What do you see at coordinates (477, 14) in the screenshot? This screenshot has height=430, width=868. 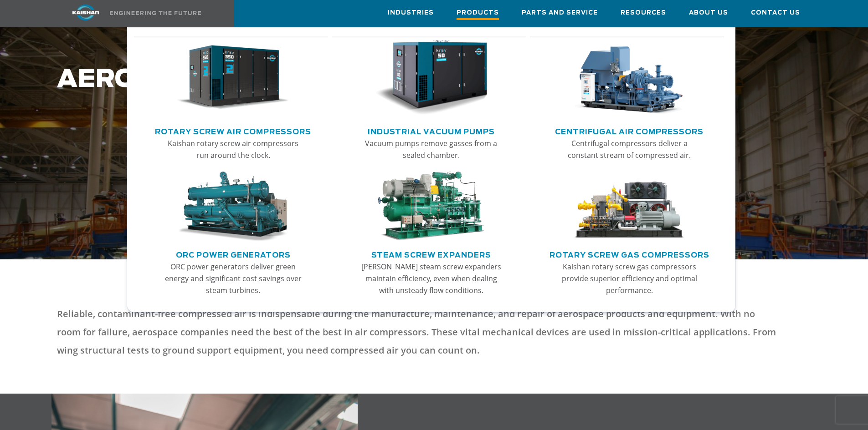 I see `a: Products` at bounding box center [477, 14].